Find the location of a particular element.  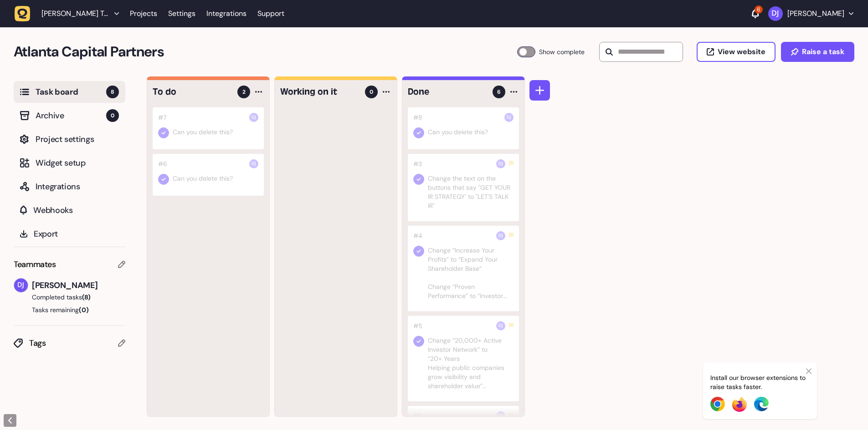

p: Install our browser extensions to raise tasks faster. is located at coordinates (760, 382).